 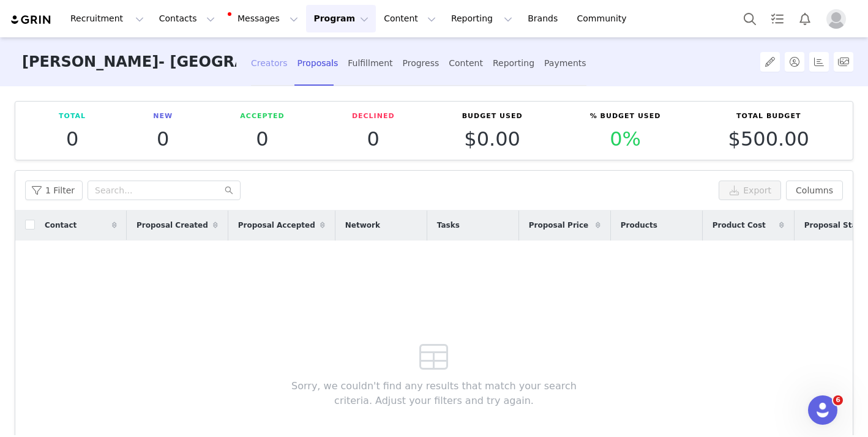 What do you see at coordinates (768, 116) in the screenshot?
I see `p: Total Budget` at bounding box center [768, 116].